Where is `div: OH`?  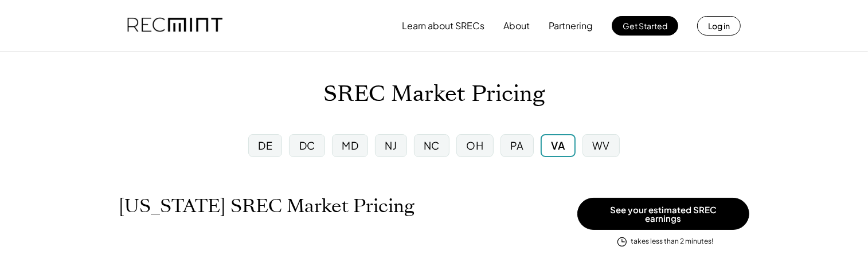
div: OH is located at coordinates (475, 145).